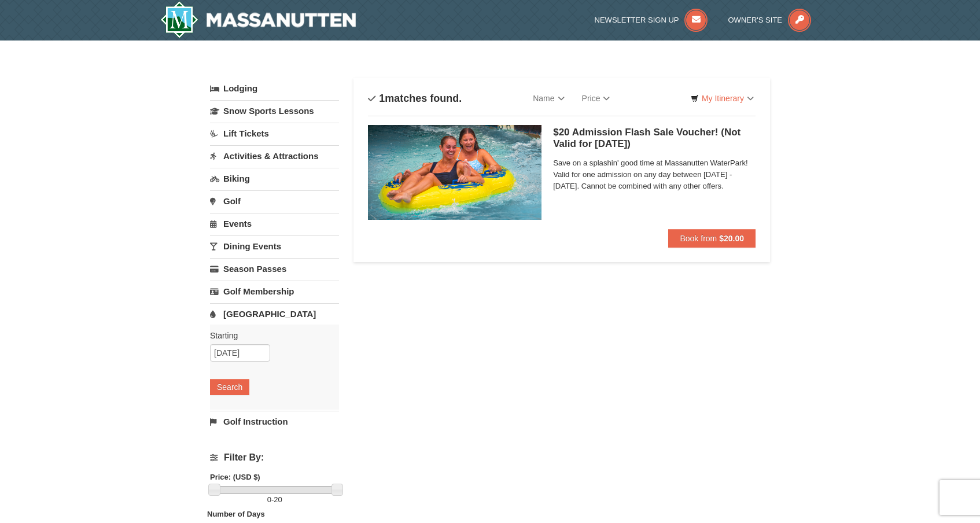  Describe the element at coordinates (415, 99) in the screenshot. I see `h4: matches found.` at that location.